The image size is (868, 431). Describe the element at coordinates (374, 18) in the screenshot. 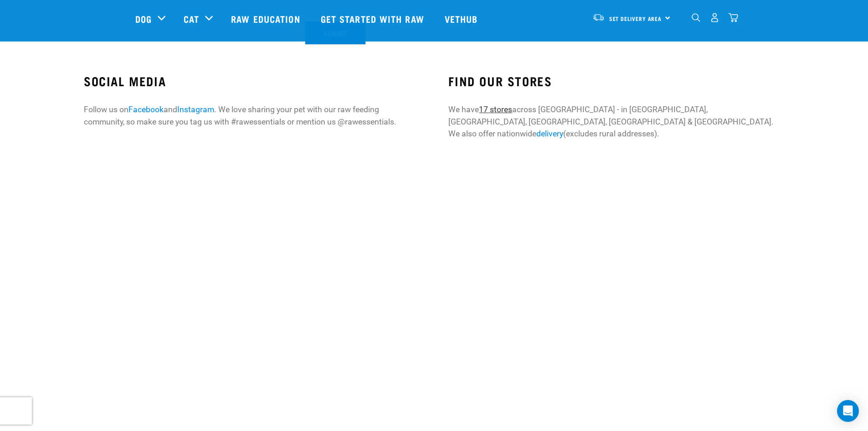

I see `a: Get started with Raw` at that location.